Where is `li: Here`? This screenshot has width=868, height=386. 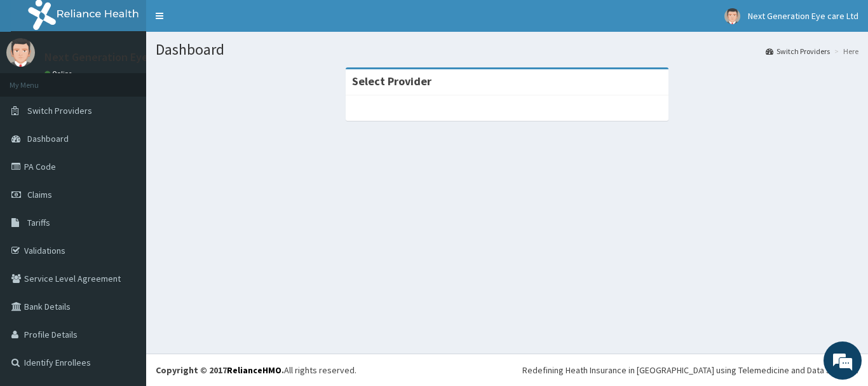
li: Here is located at coordinates (844, 50).